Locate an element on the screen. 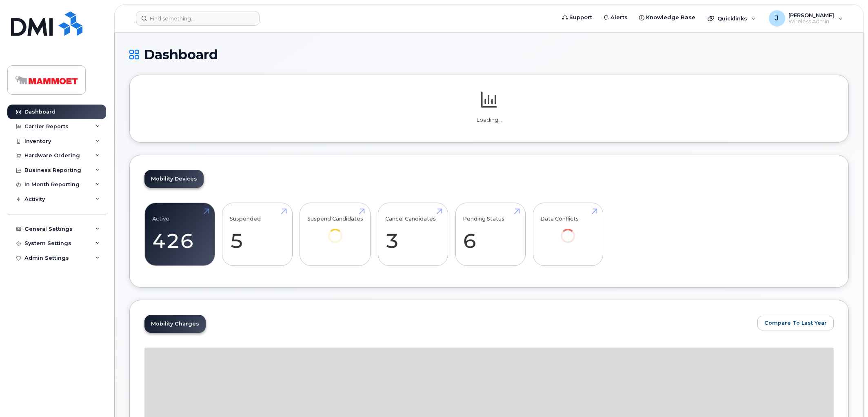  a: Suspend Candidates is located at coordinates (335, 231).